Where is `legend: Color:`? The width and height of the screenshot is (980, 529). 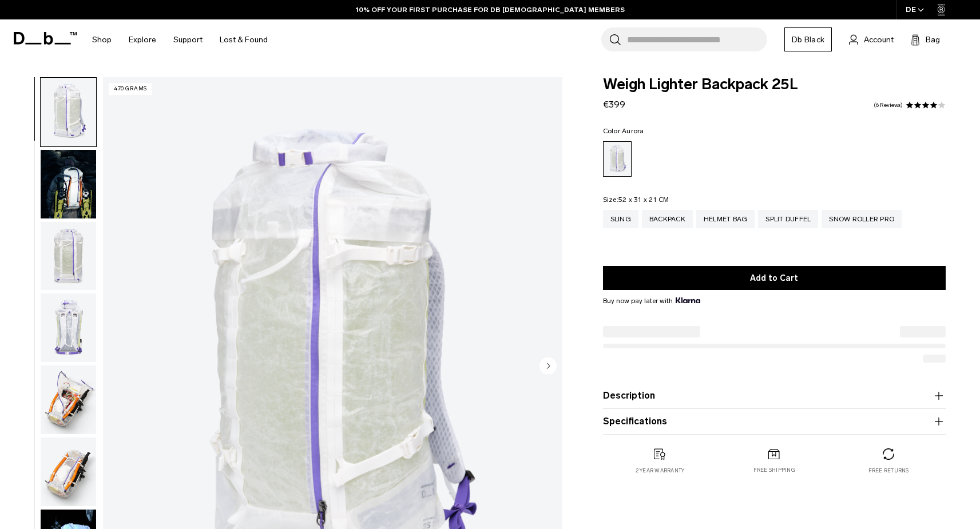
legend: Color: is located at coordinates (624, 131).